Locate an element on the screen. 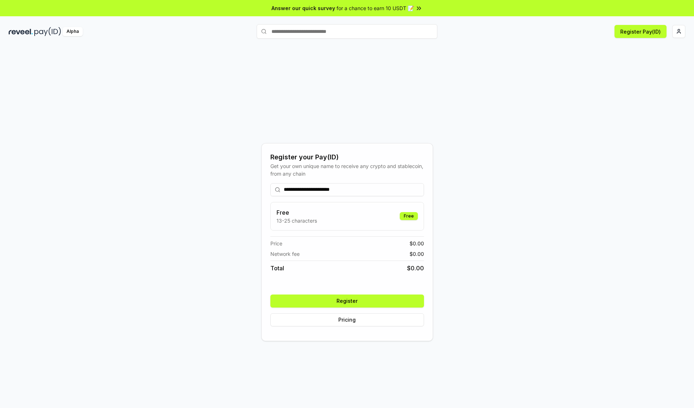  div: Alpha is located at coordinates (73, 31).